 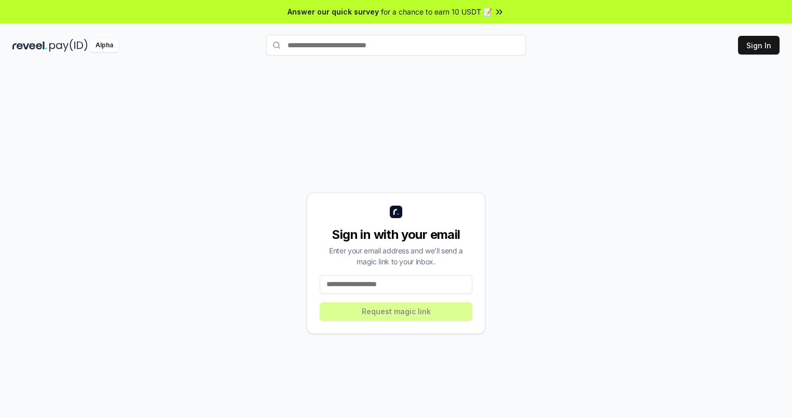 I want to click on div: Sign in with your email, so click(x=396, y=234).